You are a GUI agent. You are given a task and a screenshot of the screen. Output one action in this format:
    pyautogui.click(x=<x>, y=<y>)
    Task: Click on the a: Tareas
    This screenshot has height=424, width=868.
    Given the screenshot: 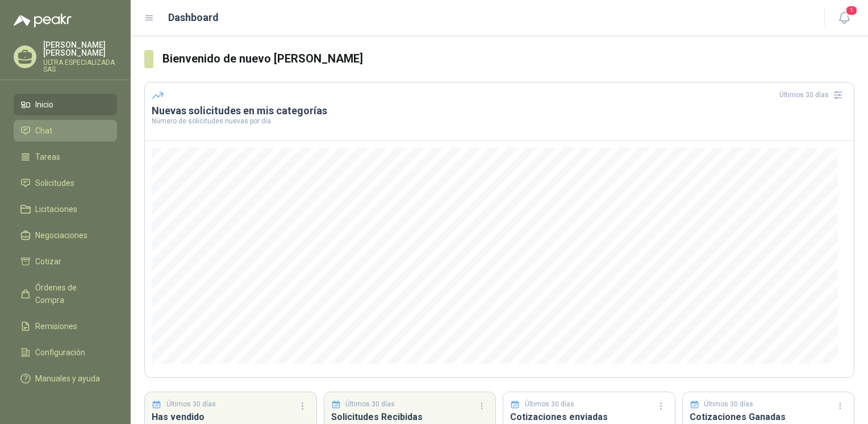 What is the action you would take?
    pyautogui.click(x=65, y=157)
    